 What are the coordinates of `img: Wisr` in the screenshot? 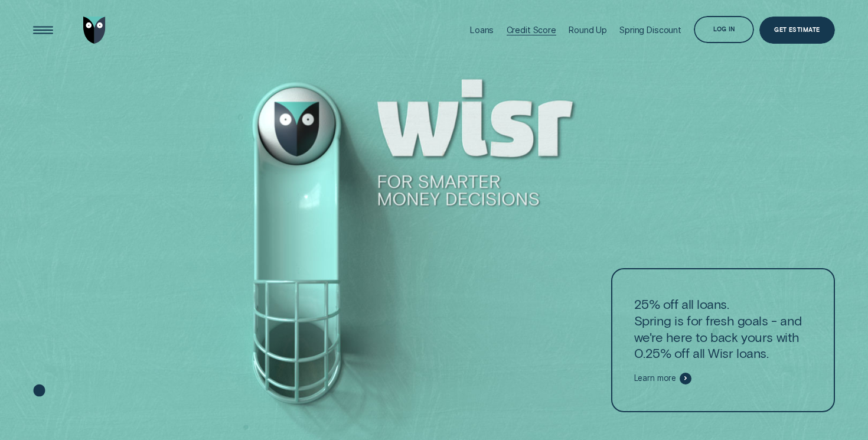 It's located at (95, 30).